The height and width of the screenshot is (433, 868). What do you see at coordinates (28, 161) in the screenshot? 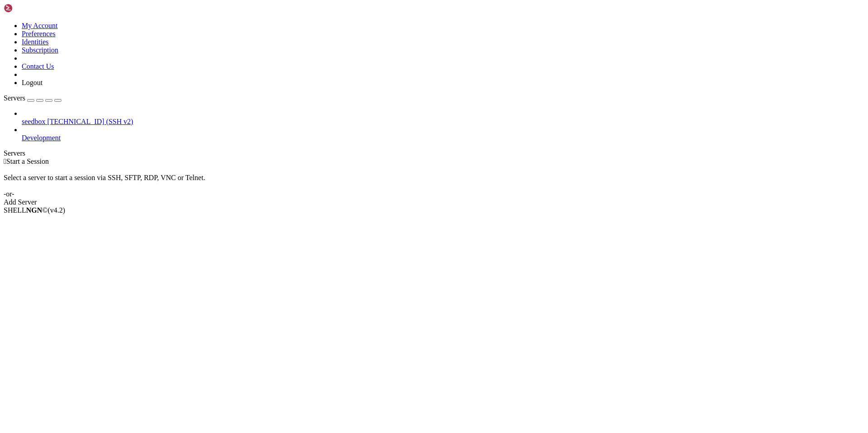
I see `span: Start a Session` at bounding box center [28, 161].